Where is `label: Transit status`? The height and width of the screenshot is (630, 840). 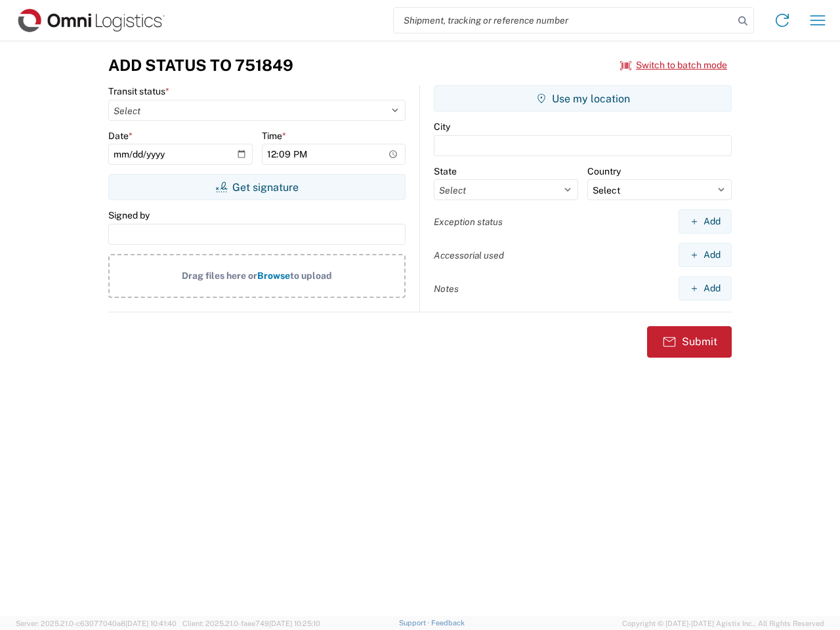
label: Transit status is located at coordinates (138, 91).